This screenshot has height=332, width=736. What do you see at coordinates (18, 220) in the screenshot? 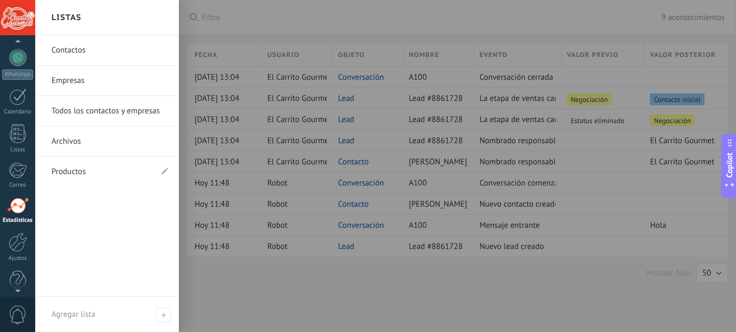
I see `div: Estadísticas` at bounding box center [18, 220].